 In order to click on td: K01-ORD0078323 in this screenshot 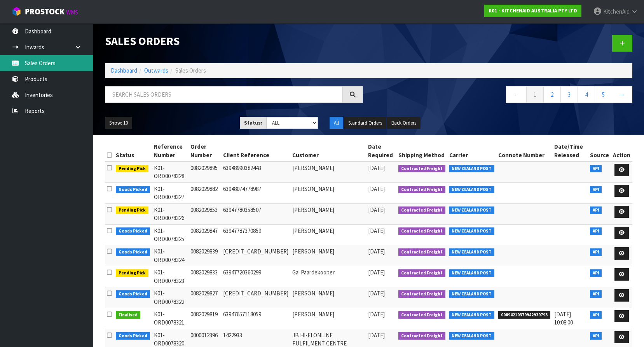, I will do `click(170, 277)`.